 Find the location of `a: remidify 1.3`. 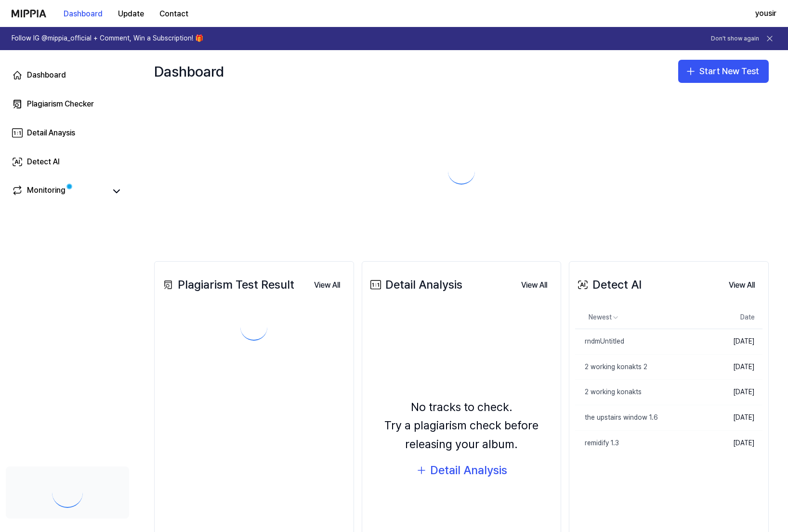

a: remidify 1.3 is located at coordinates (641, 443).